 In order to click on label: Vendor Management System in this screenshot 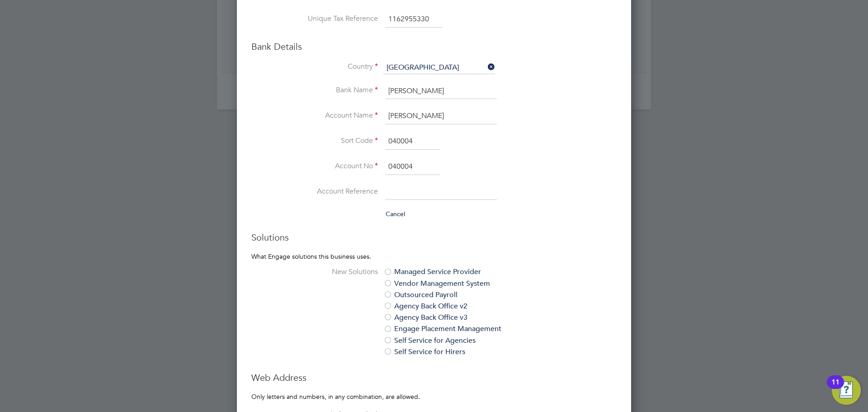, I will do `click(459, 284)`.